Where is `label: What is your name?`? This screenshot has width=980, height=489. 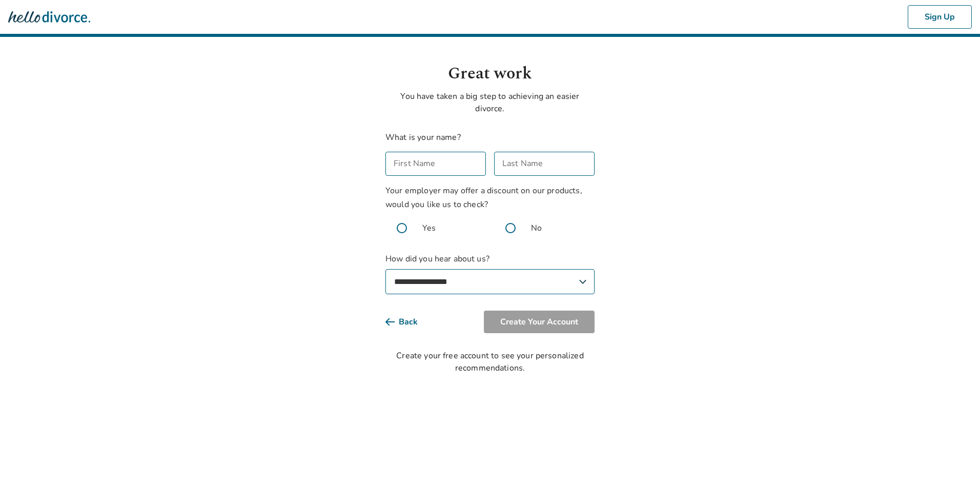 label: What is your name? is located at coordinates (423, 137).